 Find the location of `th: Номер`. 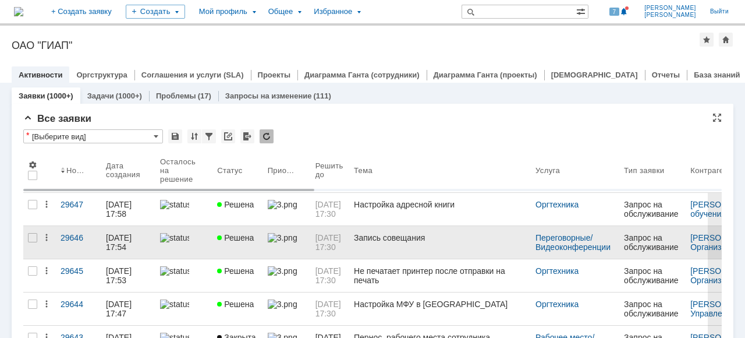

th: Номер is located at coordinates (79, 170).